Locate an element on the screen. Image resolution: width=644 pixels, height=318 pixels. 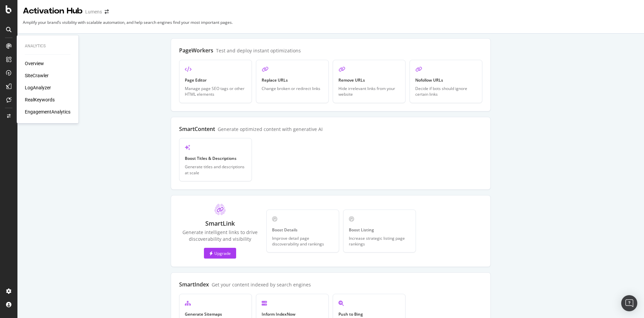
a: RealKeywords is located at coordinates (39, 100).